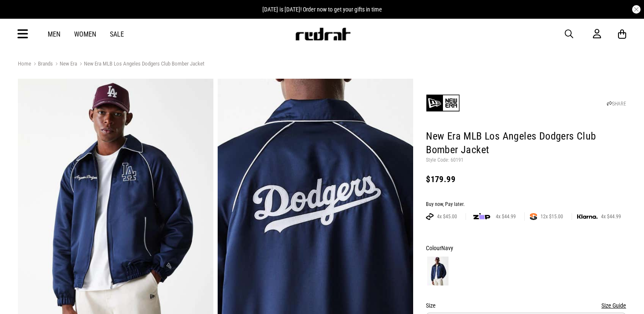 Image resolution: width=644 pixels, height=314 pixels. I want to click on a: Sale, so click(116, 34).